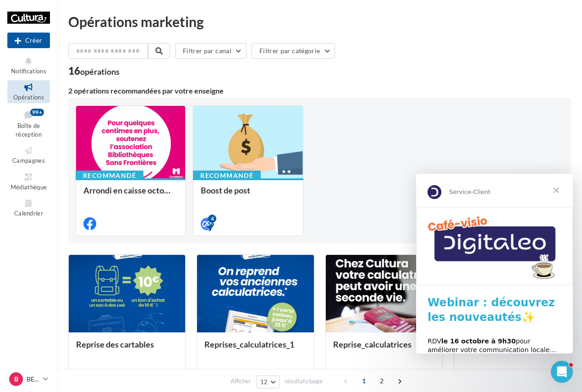 The width and height of the screenshot is (582, 392). What do you see at coordinates (29, 213) in the screenshot?
I see `span: Calendrier` at bounding box center [29, 213].